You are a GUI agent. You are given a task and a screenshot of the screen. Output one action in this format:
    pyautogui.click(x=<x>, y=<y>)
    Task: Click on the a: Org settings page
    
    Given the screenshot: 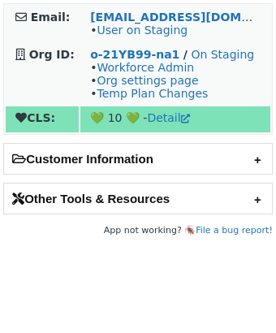 What is the action you would take?
    pyautogui.click(x=147, y=80)
    